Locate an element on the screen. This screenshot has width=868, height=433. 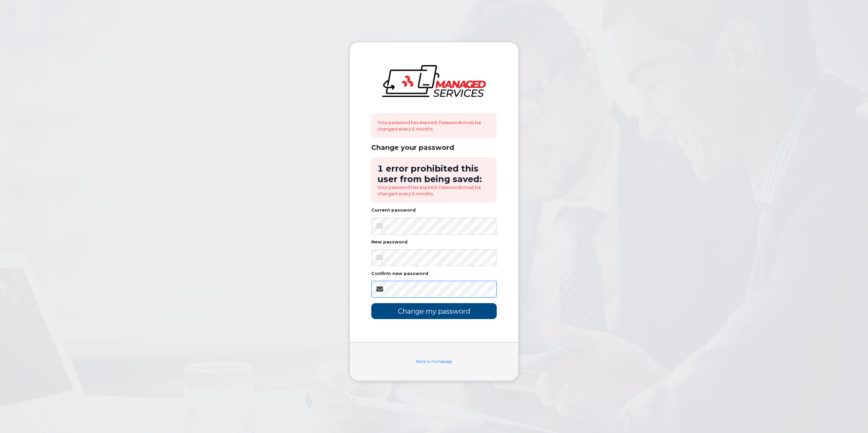
input: Change my password is located at coordinates (434, 311).